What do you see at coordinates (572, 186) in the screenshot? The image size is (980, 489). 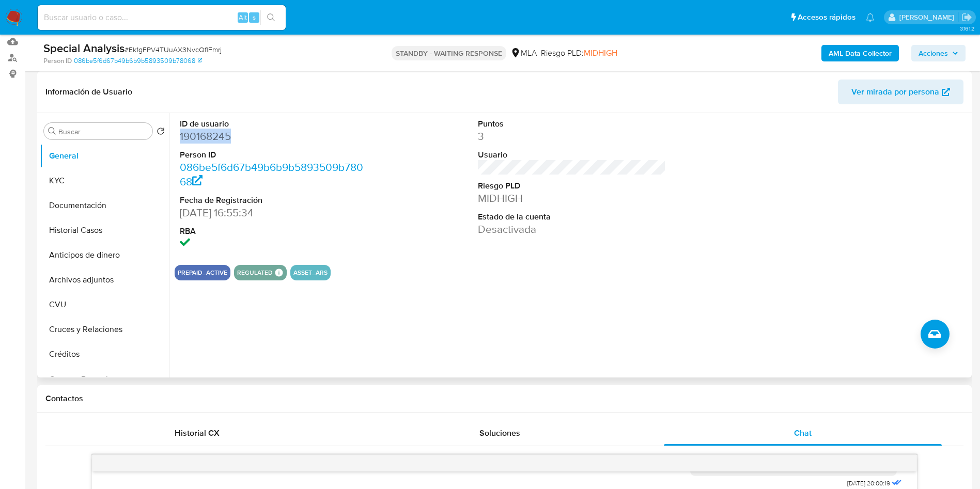 I see `dt: Riesgo PLD` at bounding box center [572, 186].